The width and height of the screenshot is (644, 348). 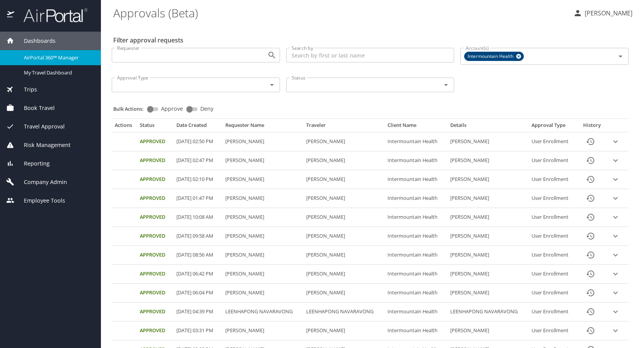 What do you see at coordinates (488, 127) in the screenshot?
I see `th: Details` at bounding box center [488, 127].